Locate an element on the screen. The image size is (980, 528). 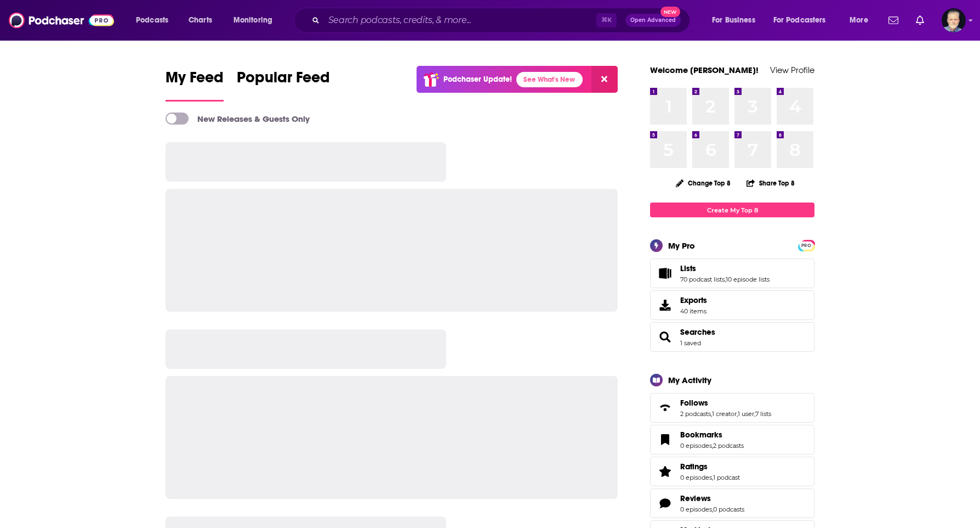
span: Monitoring is located at coordinates (252, 20).